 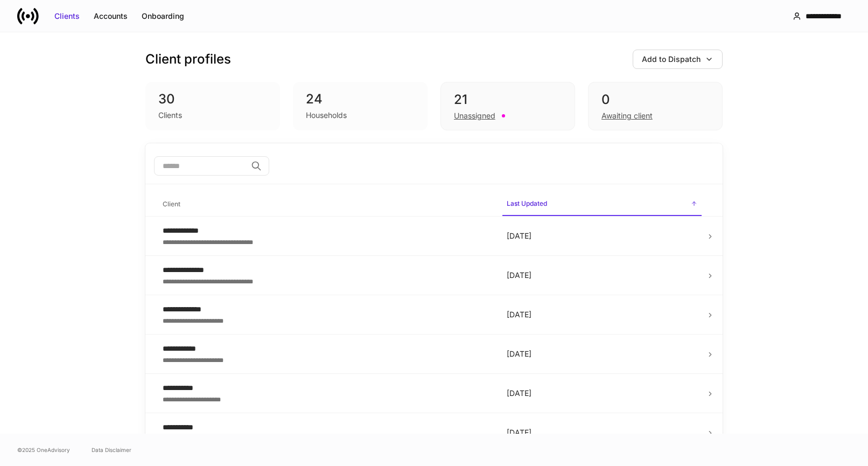 I want to click on div: Awaiting client, so click(x=627, y=116).